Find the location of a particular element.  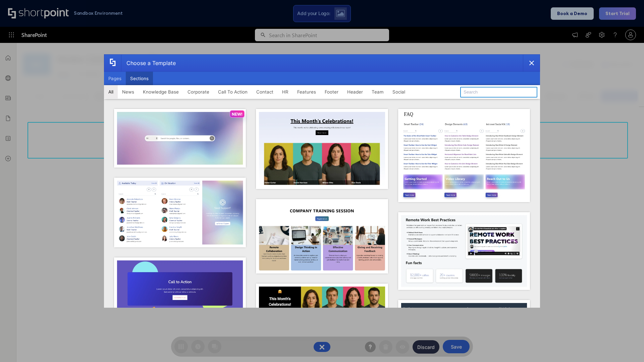

button: Corporate is located at coordinates (198, 92).